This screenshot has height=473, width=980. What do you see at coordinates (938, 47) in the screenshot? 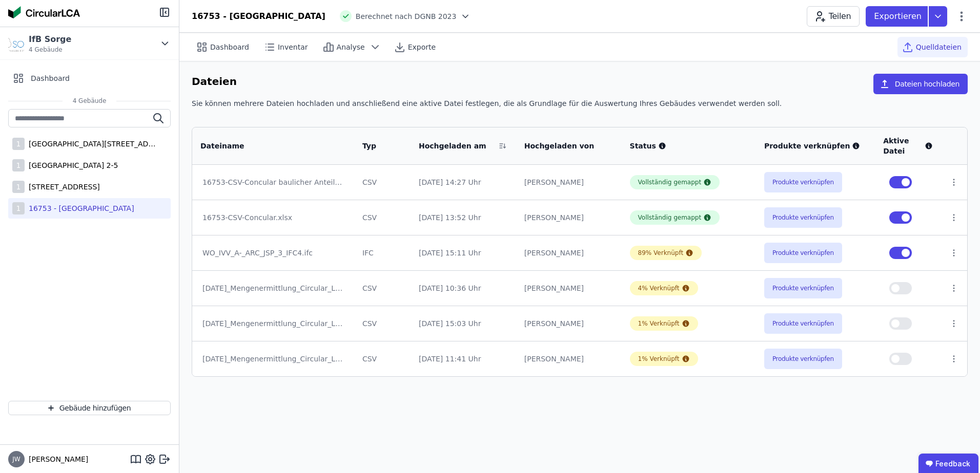
I see `span: Quelldateien` at bounding box center [938, 47].